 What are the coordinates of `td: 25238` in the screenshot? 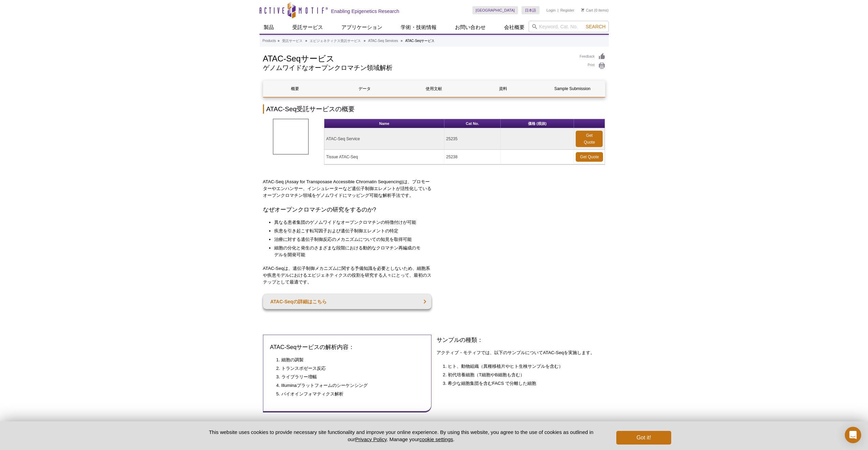 It's located at (472, 157).